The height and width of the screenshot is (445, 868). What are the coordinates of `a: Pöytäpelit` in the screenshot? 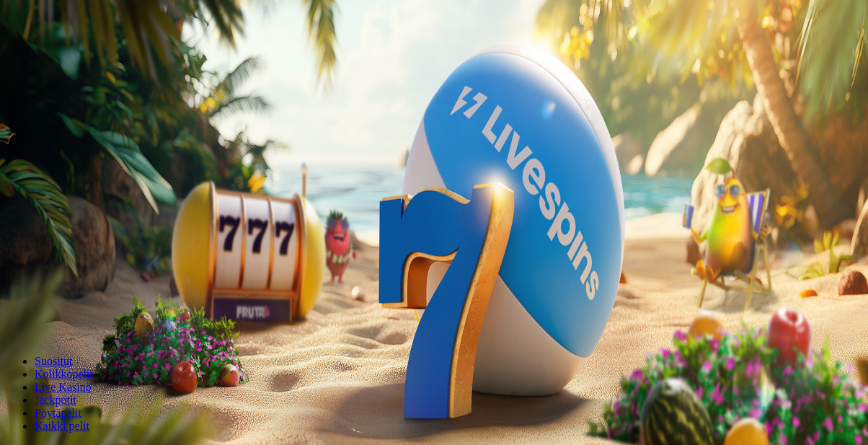 It's located at (58, 412).